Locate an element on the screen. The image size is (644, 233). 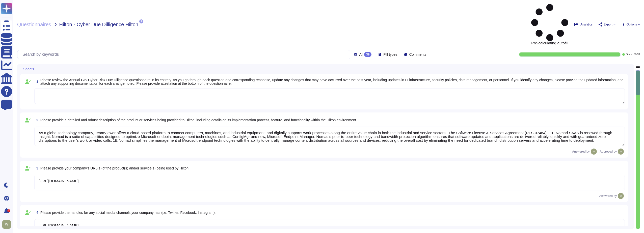
span: Please provide the handles for any social media channels your company has (i.e. Twitter, Facebook... is located at coordinates (128, 213).